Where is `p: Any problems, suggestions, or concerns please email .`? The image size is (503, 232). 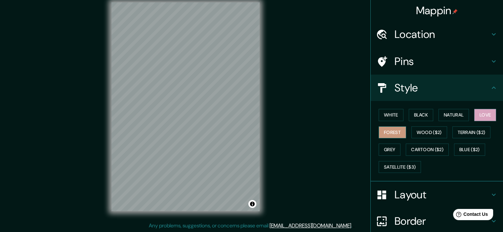
p: Any problems, suggestions, or concerns please email . is located at coordinates (250, 226).